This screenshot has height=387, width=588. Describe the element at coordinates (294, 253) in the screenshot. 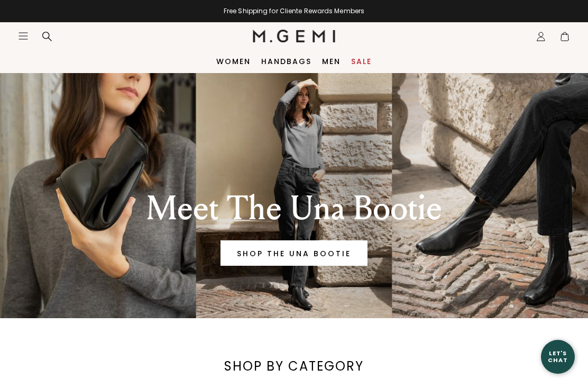

I see `a: Banner primary button` at that location.